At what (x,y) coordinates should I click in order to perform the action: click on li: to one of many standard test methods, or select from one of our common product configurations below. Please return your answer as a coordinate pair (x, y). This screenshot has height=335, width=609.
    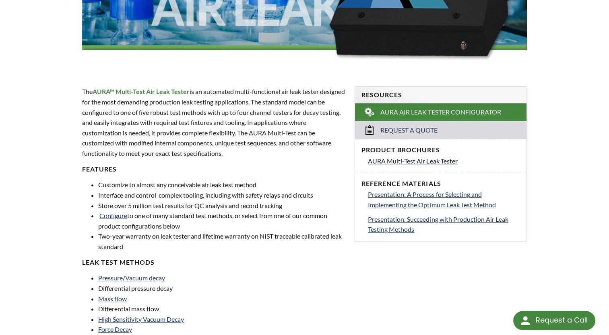
    Looking at the image, I should click on (221, 221).